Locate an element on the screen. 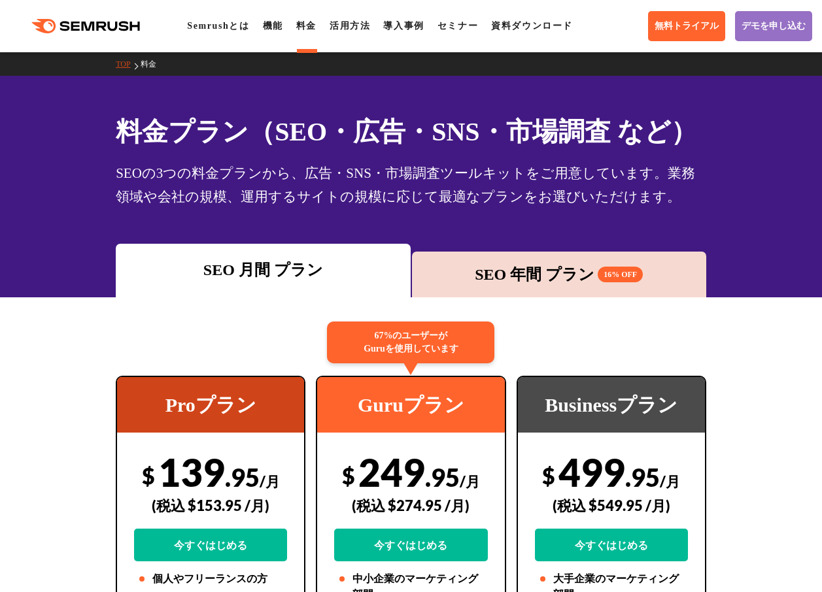 This screenshot has height=592, width=822. a: 導入事例 is located at coordinates (403, 25).